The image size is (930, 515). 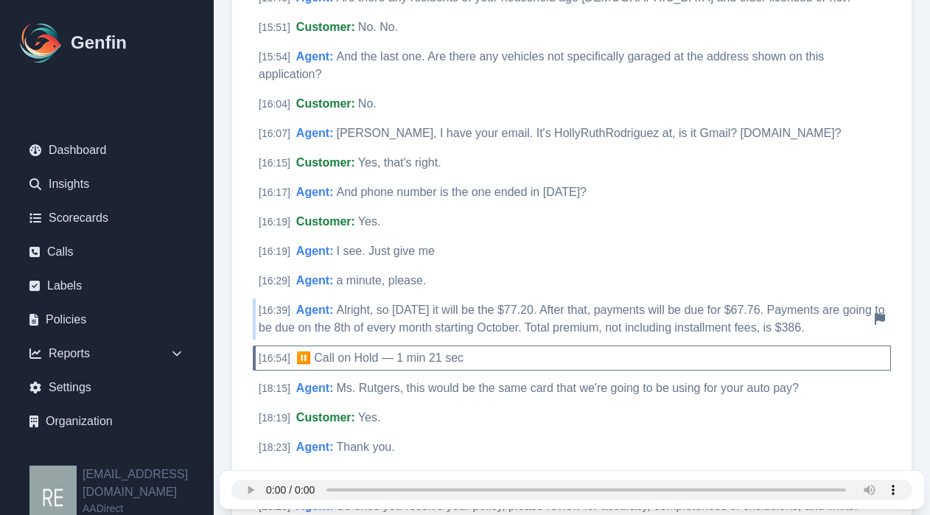 What do you see at coordinates (379, 357) in the screenshot?
I see `span: ⏸️ Call on Hold — 1 min 21 sec` at bounding box center [379, 357].